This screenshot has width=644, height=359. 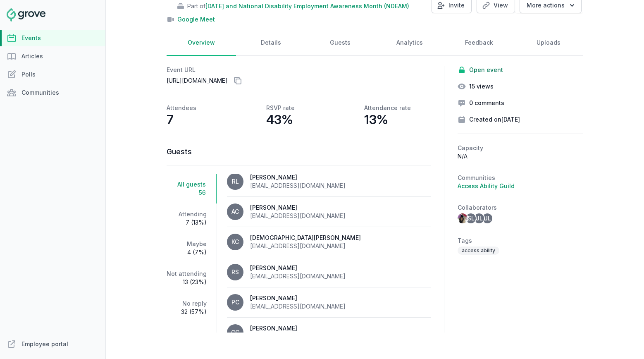 I want to click on h2: Tags, so click(x=520, y=240).